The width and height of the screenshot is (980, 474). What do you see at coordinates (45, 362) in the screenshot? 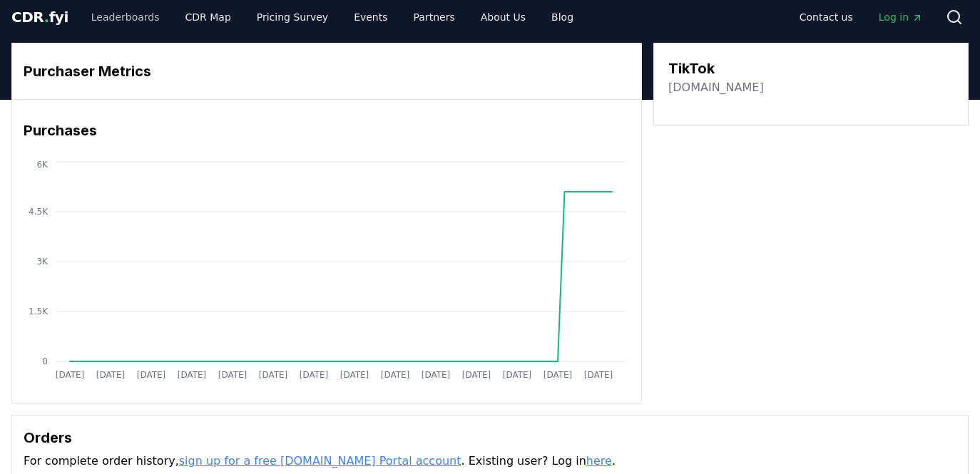
I see `tspan: 0` at bounding box center [45, 362].